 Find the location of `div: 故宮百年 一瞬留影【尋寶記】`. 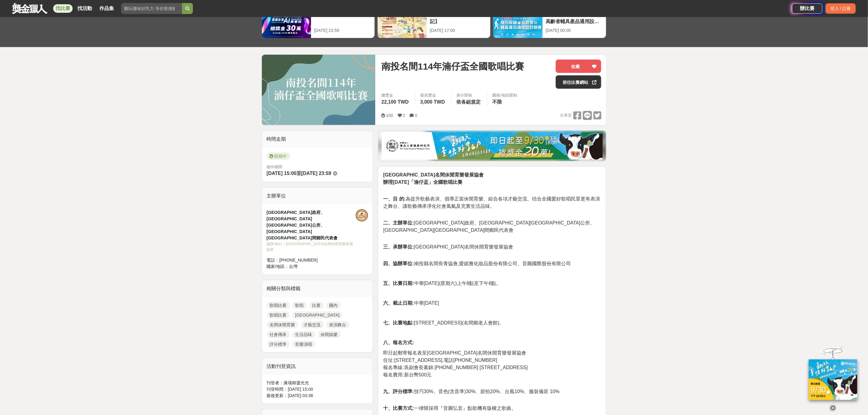

div: 故宮百年 一瞬留影【尋寶記】 is located at coordinates (459, 17).